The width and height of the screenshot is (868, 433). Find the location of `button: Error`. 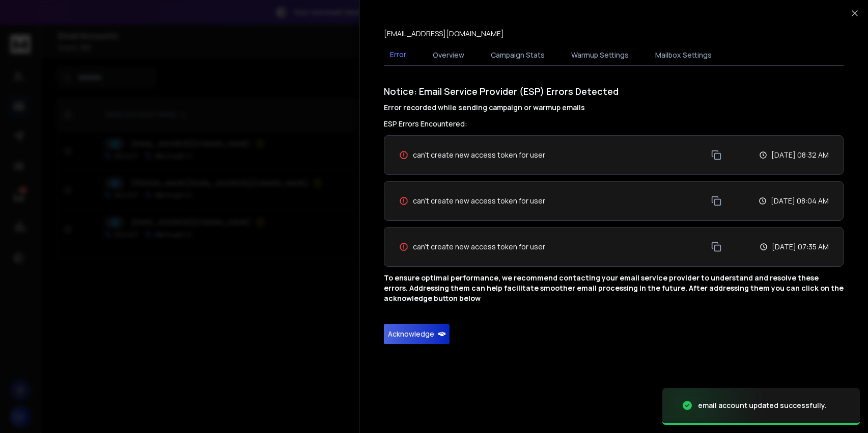

button: Error is located at coordinates (398, 55).